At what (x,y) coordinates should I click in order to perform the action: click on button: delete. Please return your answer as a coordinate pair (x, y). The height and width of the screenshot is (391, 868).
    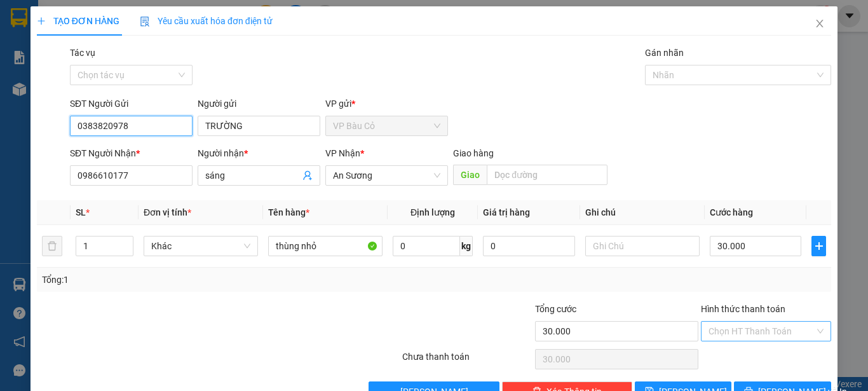
    Looking at the image, I should click on (52, 246).